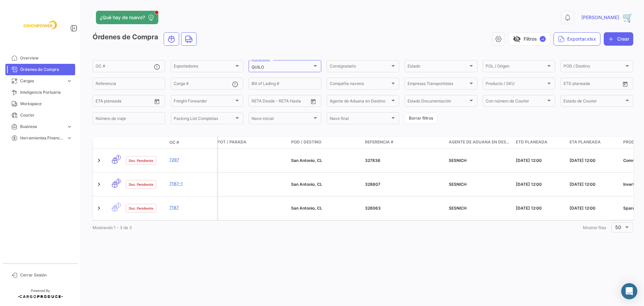  What do you see at coordinates (404, 142) in the screenshot?
I see `datatable-header-cell: Referencia #` at bounding box center [404, 142].